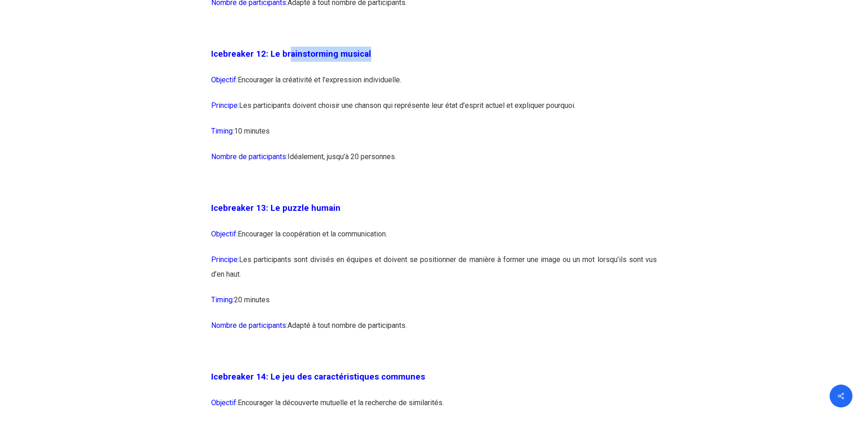 The height and width of the screenshot is (423, 868). What do you see at coordinates (434, 137) in the screenshot?
I see `p: 10 minutes` at bounding box center [434, 137].